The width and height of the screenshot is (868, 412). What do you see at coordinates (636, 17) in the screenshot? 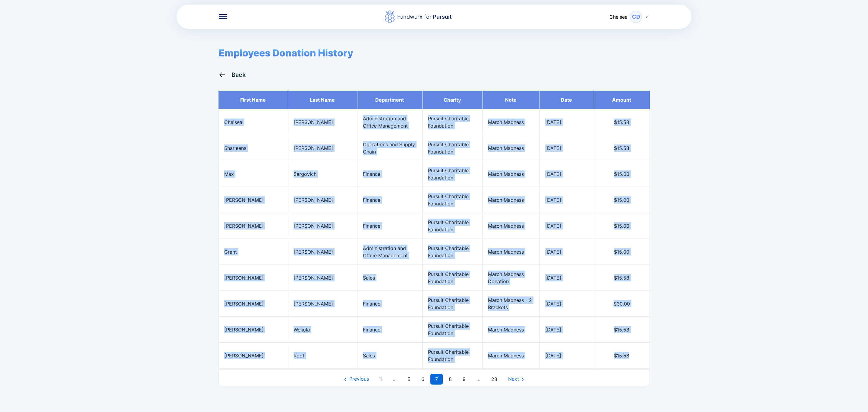
I see `div: CD` at bounding box center [636, 17].